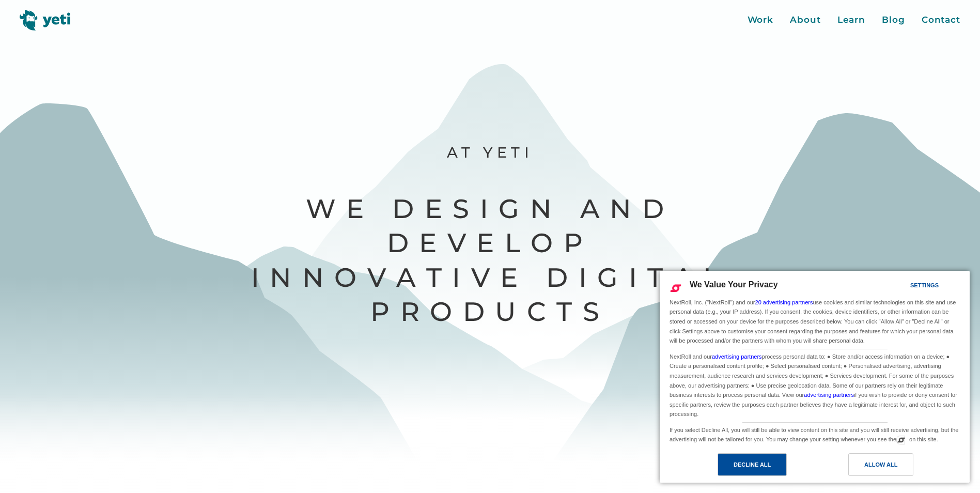 The height and width of the screenshot is (493, 980). I want to click on div: Decline All, so click(752, 465).